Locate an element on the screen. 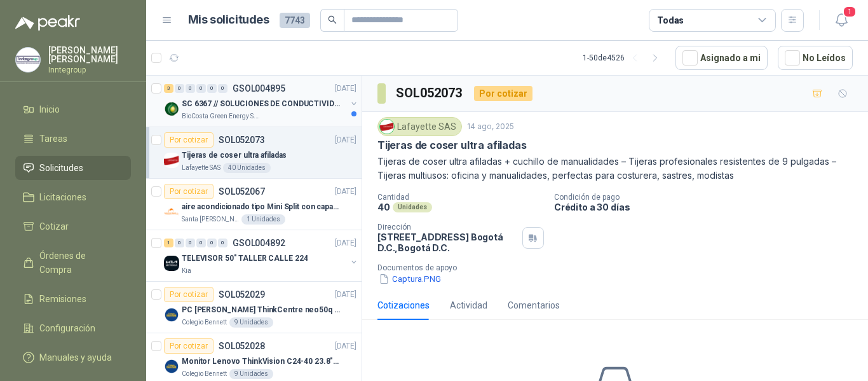 This screenshot has height=381, width=868. p: 40 is located at coordinates (384, 207).